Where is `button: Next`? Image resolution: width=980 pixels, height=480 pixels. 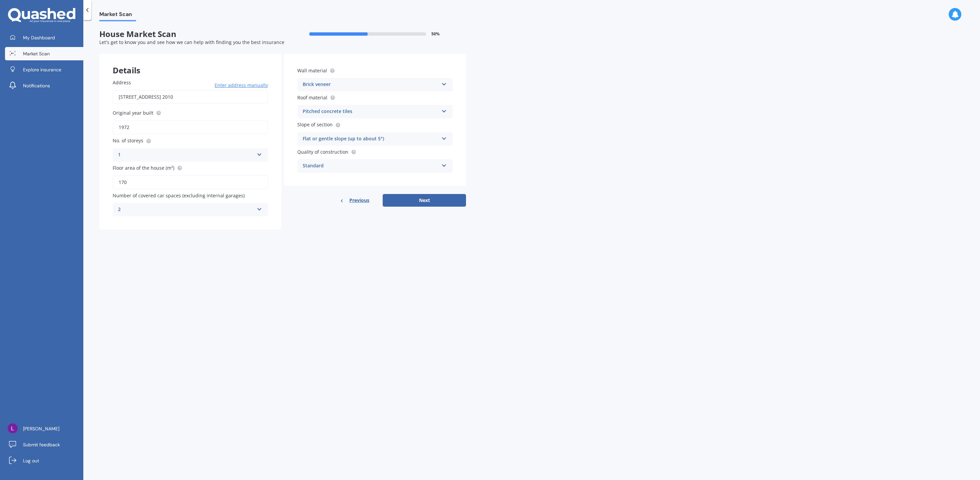
button: Next is located at coordinates (424, 200).